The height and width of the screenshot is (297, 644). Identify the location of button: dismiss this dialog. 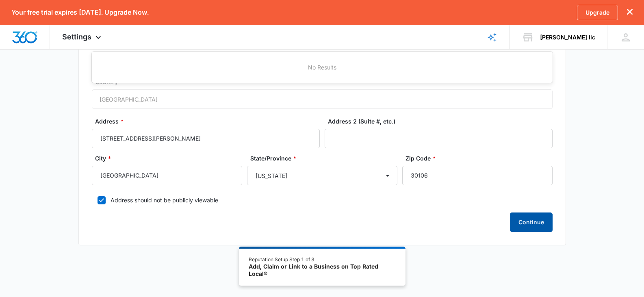
(630, 12).